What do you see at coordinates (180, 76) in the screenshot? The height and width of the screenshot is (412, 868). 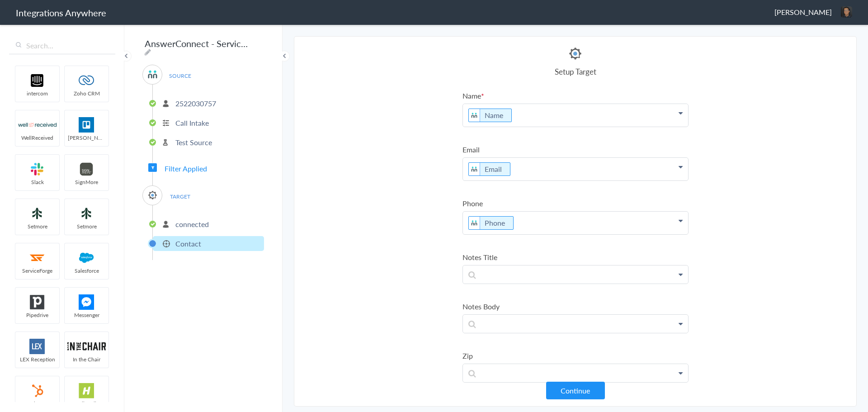 I see `span: SOURCE` at bounding box center [180, 76].